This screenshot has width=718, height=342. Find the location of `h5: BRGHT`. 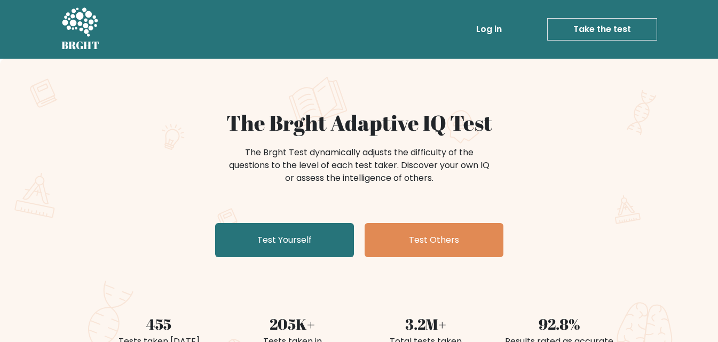

h5: BRGHT is located at coordinates (81, 45).